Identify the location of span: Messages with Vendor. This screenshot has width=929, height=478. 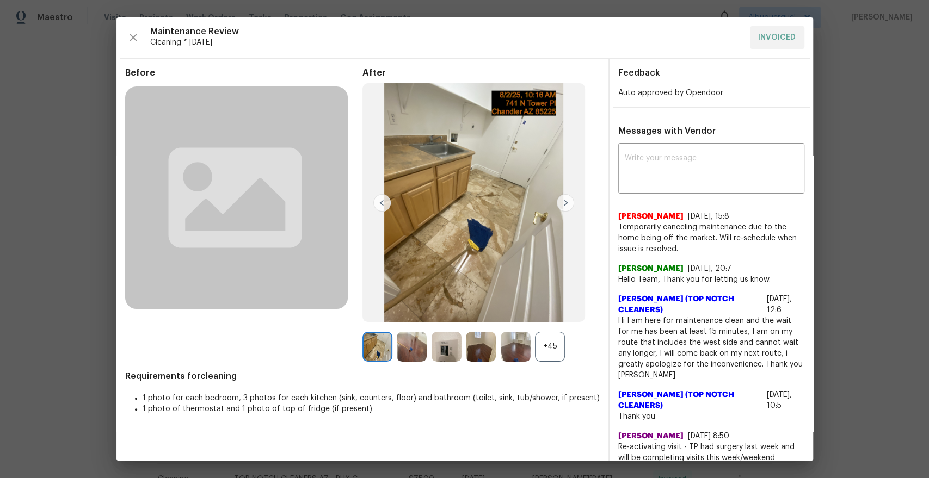
(667, 131).